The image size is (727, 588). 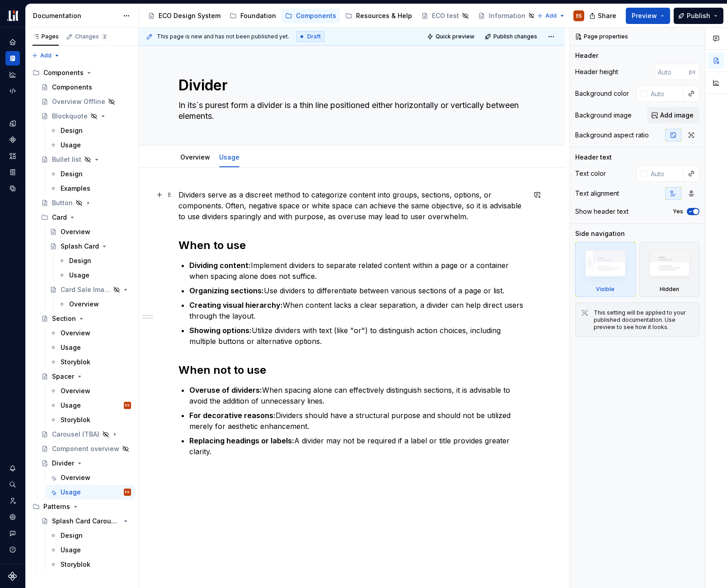 What do you see at coordinates (12, 468) in the screenshot?
I see `button: Notifications` at bounding box center [12, 468].